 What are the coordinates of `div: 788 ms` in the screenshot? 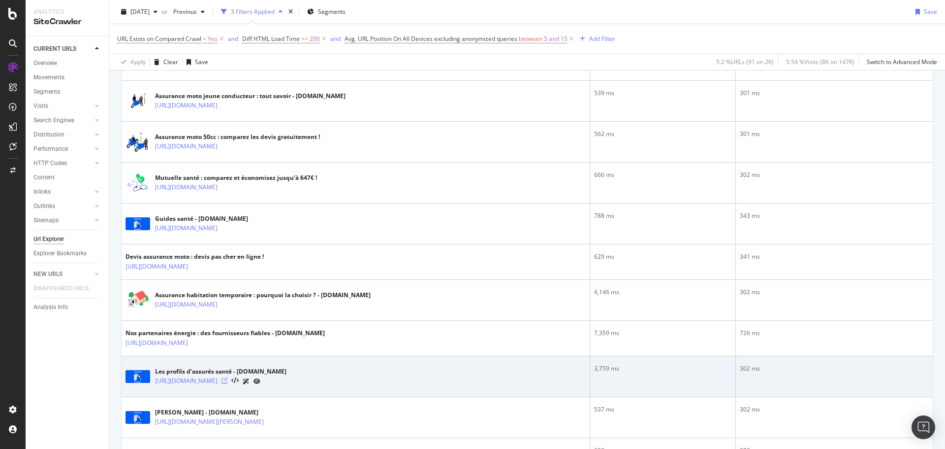 It's located at (663, 216).